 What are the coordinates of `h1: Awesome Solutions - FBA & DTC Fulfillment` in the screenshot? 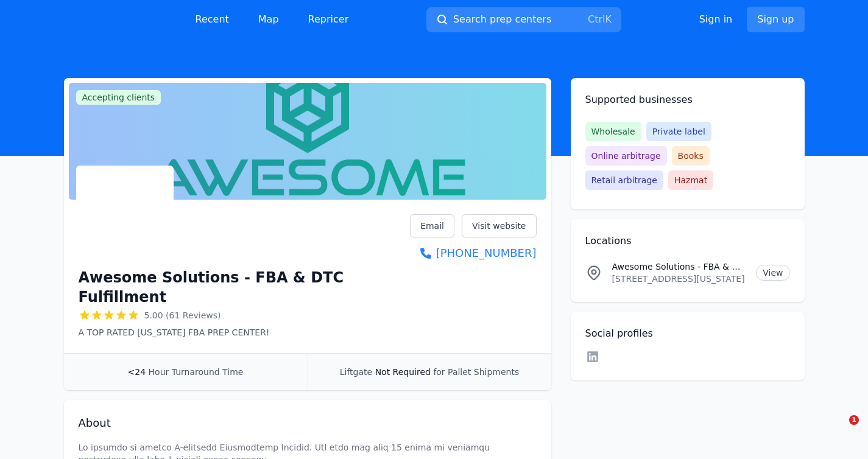 It's located at (245, 288).